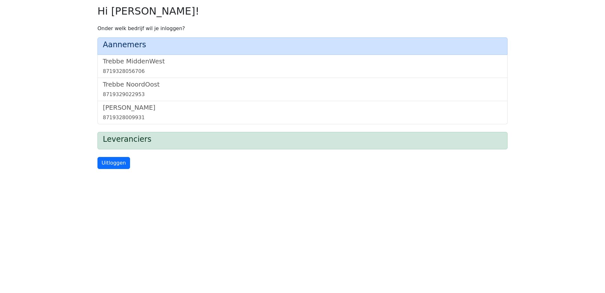  I want to click on div: 8719328056706, so click(303, 71).